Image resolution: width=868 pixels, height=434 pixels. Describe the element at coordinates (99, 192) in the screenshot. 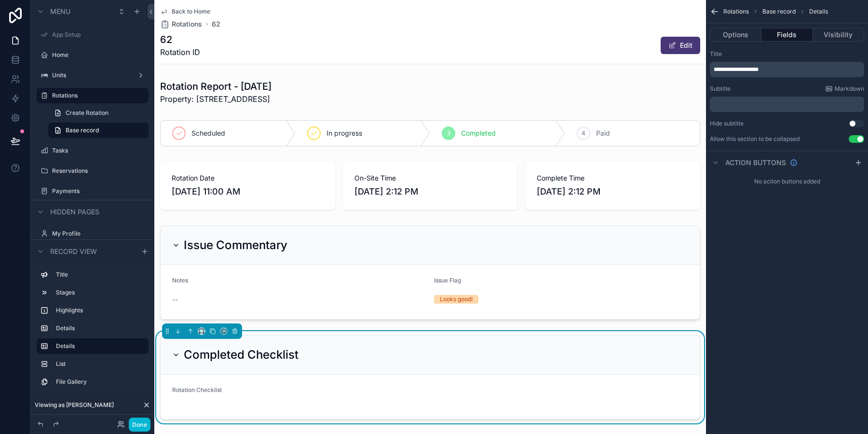

I see `a: Payments` at that location.